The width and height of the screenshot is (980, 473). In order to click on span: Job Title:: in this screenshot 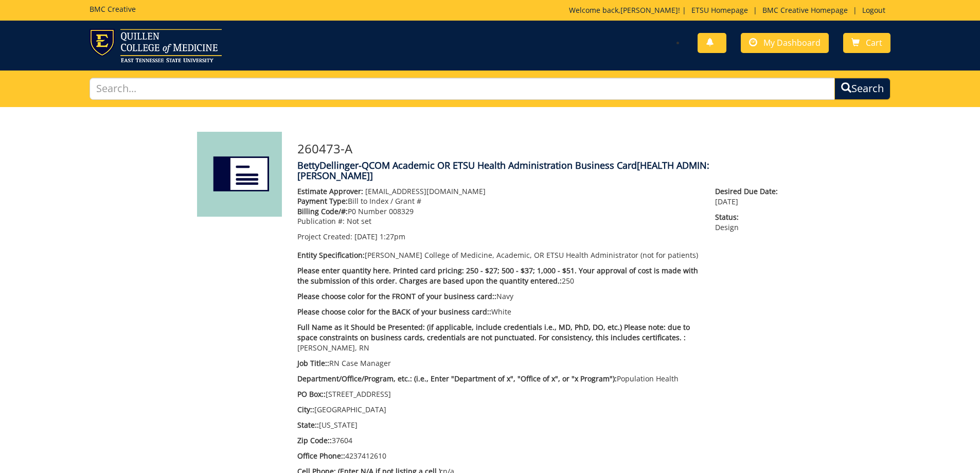, I will do `click(313, 363)`.